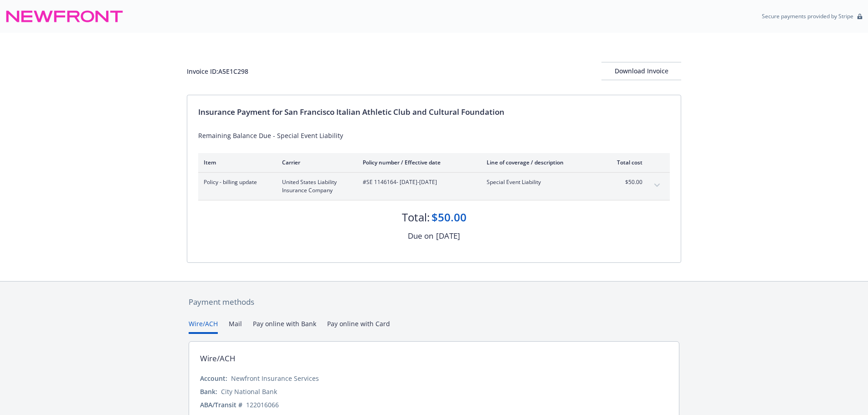 The width and height of the screenshot is (868, 415). What do you see at coordinates (657, 185) in the screenshot?
I see `button: expand content` at bounding box center [657, 185].